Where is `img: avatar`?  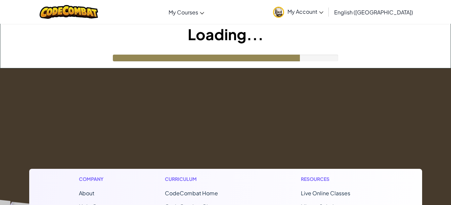 img: avatar is located at coordinates (278, 12).